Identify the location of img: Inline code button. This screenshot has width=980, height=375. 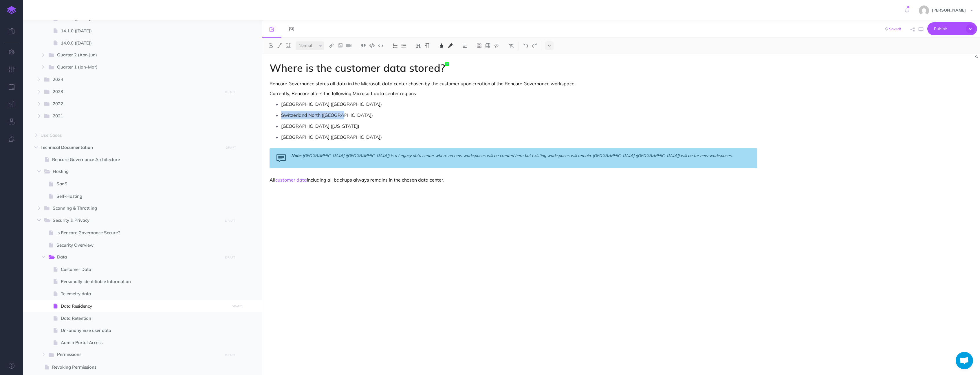
(381, 46).